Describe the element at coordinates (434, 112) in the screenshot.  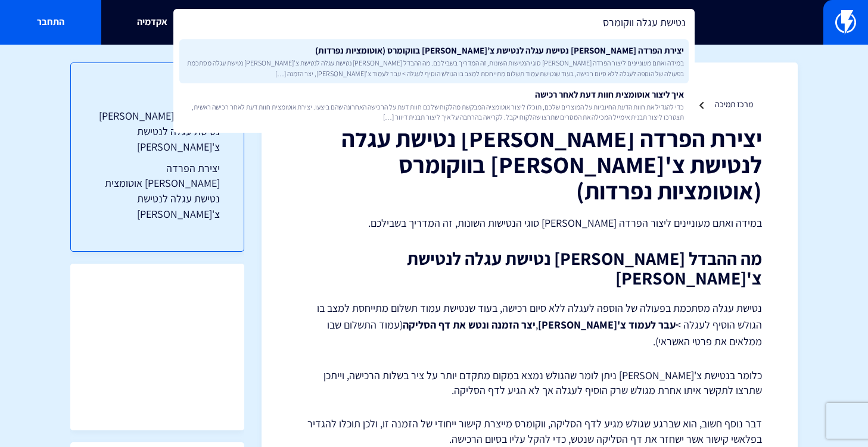
I see `span: כדי להגדיל את חוות הדעת החיוביות על המוצרים שלכם, תוכלו ליצור אוטומציה המבקשת מהלקוח שלכם חוות דע...` at that location.